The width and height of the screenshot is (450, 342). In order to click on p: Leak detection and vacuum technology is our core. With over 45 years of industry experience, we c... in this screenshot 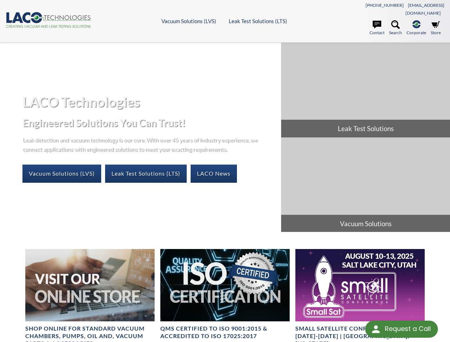, I will do `click(142, 144)`.